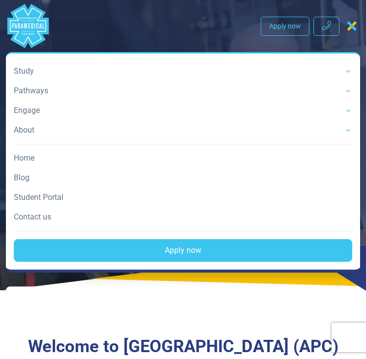 This screenshot has height=359, width=366. Describe the element at coordinates (183, 178) in the screenshot. I see `a: Blog` at that location.